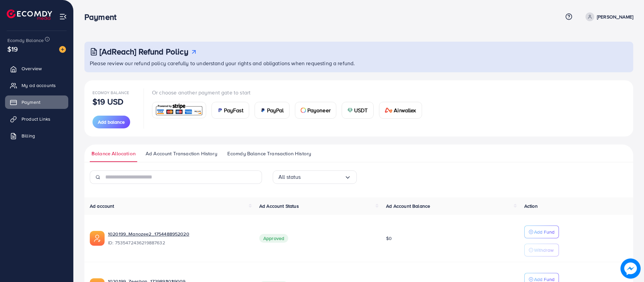 This screenshot has width=644, height=282. What do you see at coordinates (315, 110) in the screenshot?
I see `a: cardPayoneer` at bounding box center [315, 110].